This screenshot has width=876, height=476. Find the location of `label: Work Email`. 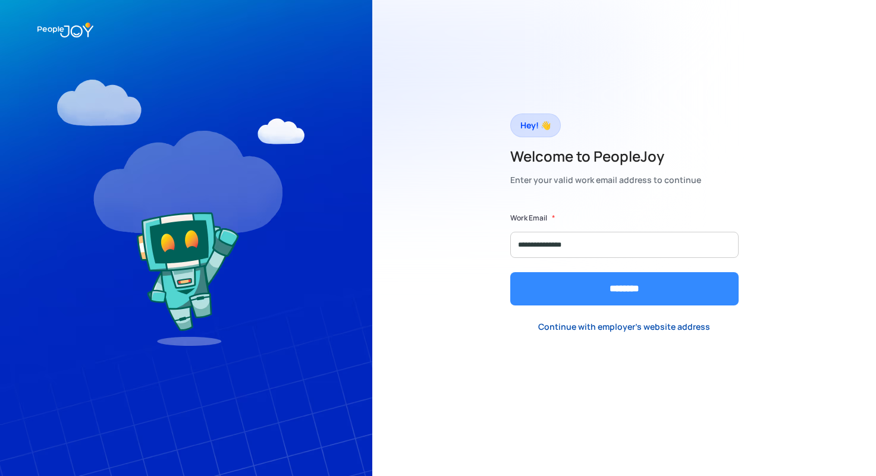

label: Work Email is located at coordinates (529, 218).